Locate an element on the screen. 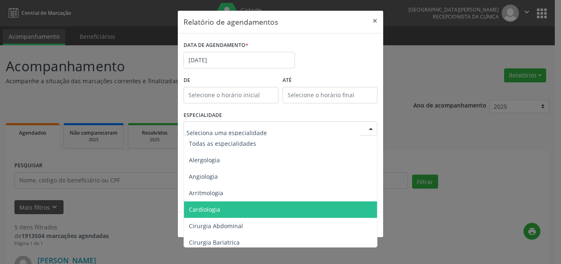 Image resolution: width=561 pixels, height=264 pixels. label: De is located at coordinates (231, 80).